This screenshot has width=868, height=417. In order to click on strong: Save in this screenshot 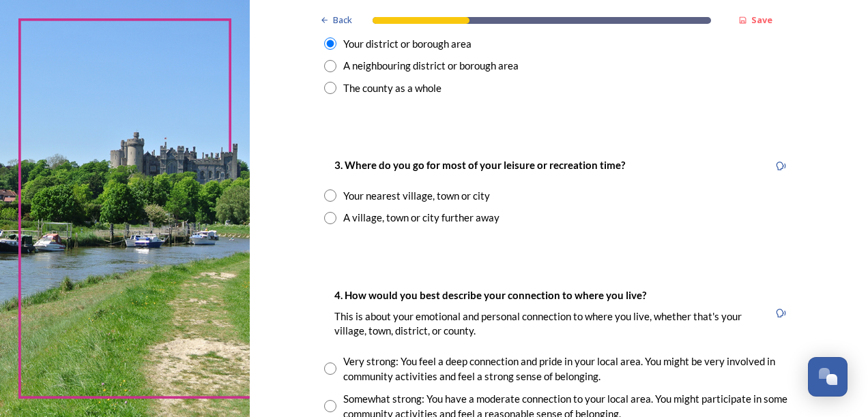, I will do `click(762, 19)`.